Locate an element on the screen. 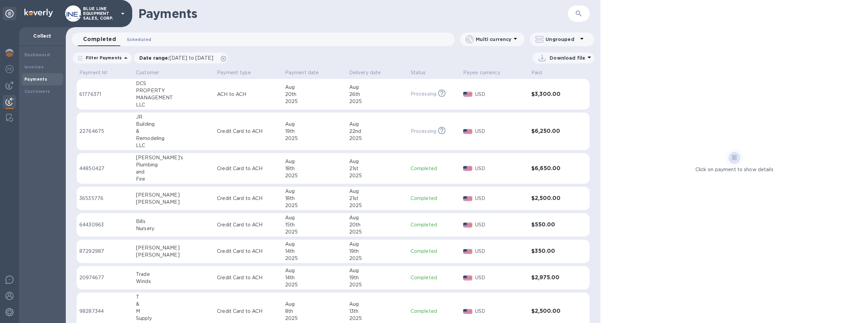 Image resolution: width=868 pixels, height=323 pixels. b: Dashboard is located at coordinates (38, 54).